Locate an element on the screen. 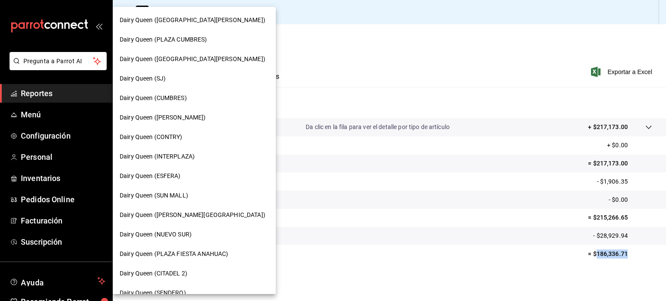  div: Dairy Queen (SJ) is located at coordinates (194, 78).